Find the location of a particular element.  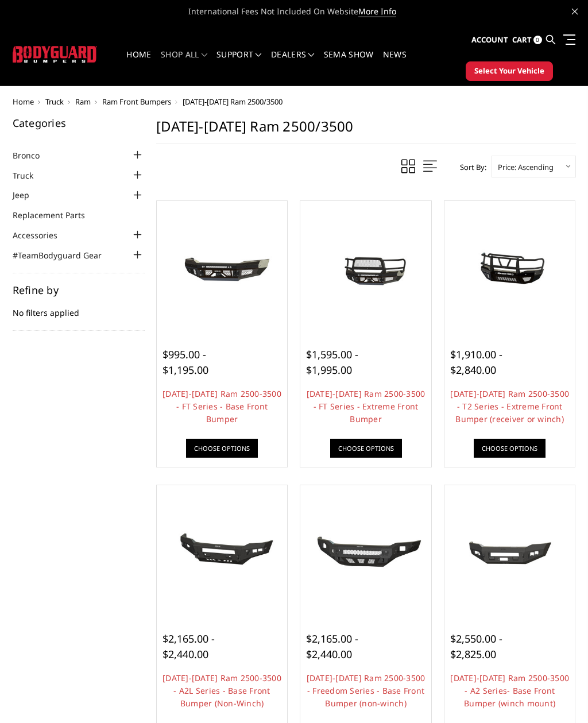

h5: Categories is located at coordinates (78, 123).